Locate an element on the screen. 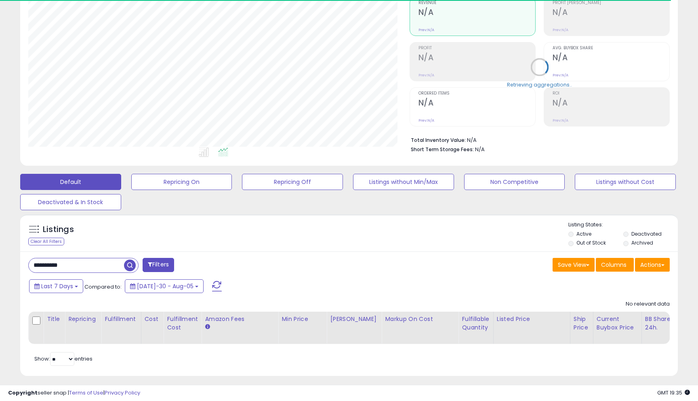 Image resolution: width=698 pixels, height=401 pixels. button: Non Competitive is located at coordinates (515, 182).